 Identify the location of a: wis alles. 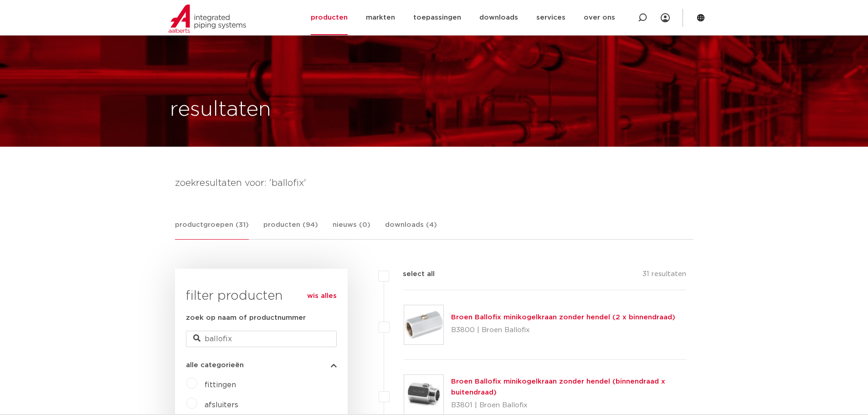
(321, 296).